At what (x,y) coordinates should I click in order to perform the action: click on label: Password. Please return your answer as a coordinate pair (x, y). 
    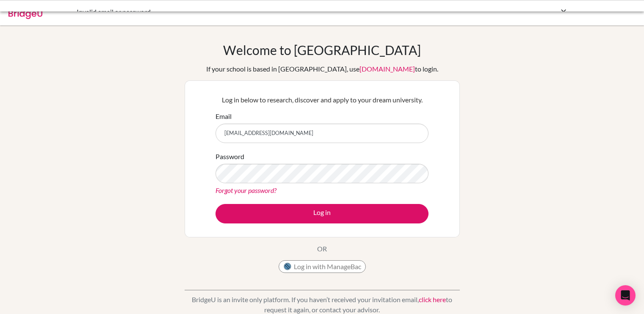
    Looking at the image, I should click on (230, 156).